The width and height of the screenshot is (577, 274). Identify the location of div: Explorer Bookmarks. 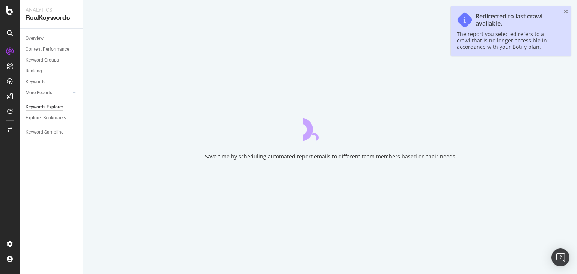
(46, 118).